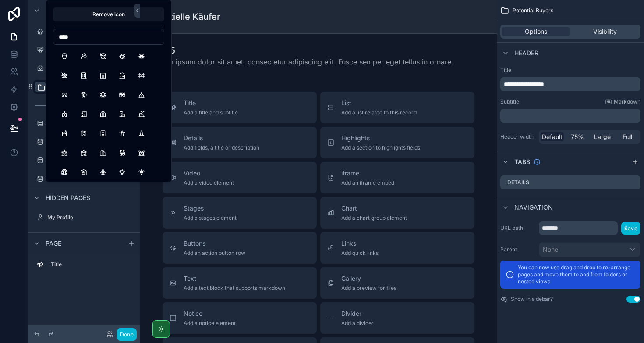 This screenshot has height=343, width=644. I want to click on button: BuildingCircus, so click(64, 114).